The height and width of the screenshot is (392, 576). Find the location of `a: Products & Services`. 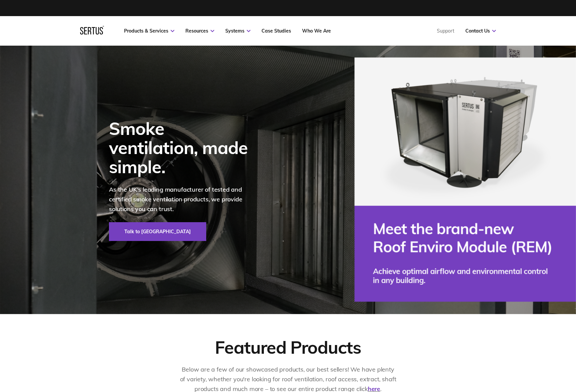

a: Products & Services is located at coordinates (149, 31).